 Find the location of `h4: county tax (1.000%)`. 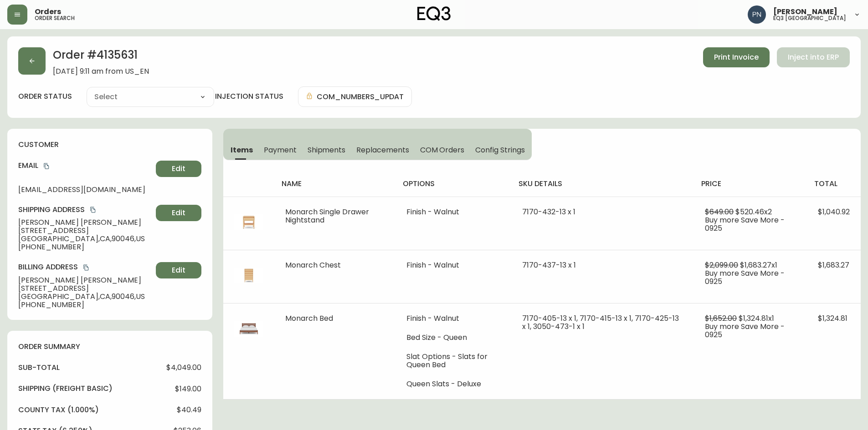

h4: county tax (1.000%) is located at coordinates (58, 410).